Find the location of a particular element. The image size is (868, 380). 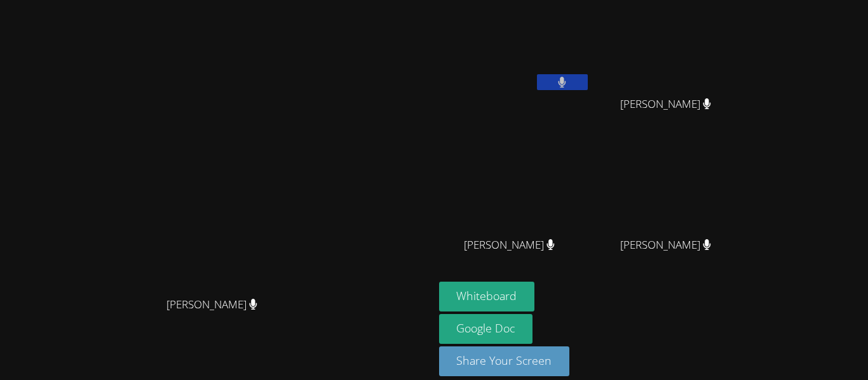

a: Google Doc is located at coordinates (486, 329).